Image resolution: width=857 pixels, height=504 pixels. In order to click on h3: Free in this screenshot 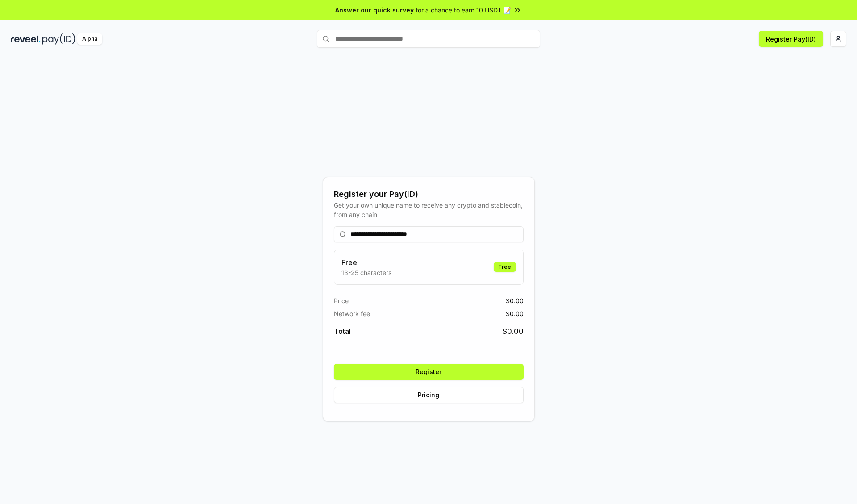, I will do `click(366, 262)`.